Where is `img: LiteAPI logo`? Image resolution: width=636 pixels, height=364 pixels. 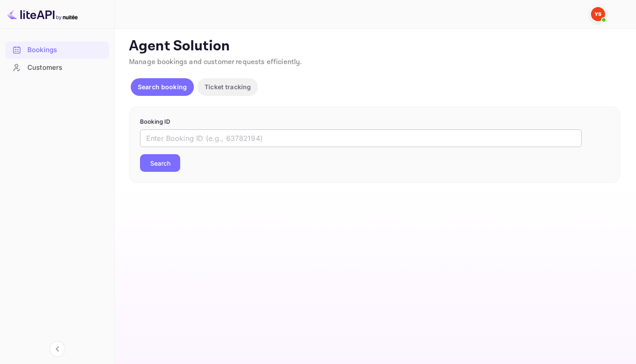 img: LiteAPI logo is located at coordinates (43, 14).